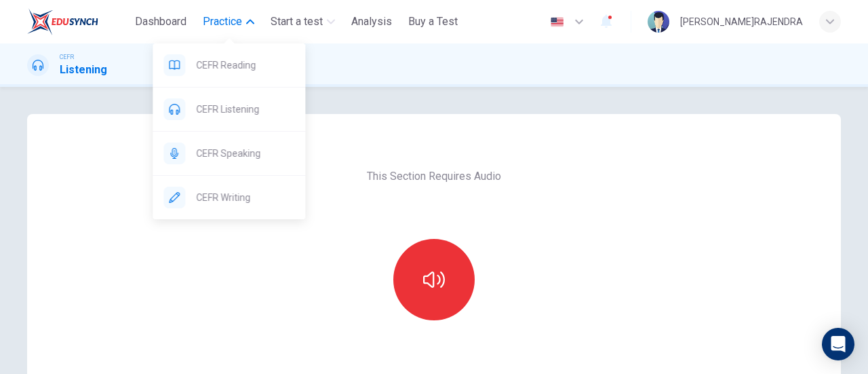 The image size is (868, 374). What do you see at coordinates (434, 177) in the screenshot?
I see `span: This Section Requires Audio` at bounding box center [434, 177].